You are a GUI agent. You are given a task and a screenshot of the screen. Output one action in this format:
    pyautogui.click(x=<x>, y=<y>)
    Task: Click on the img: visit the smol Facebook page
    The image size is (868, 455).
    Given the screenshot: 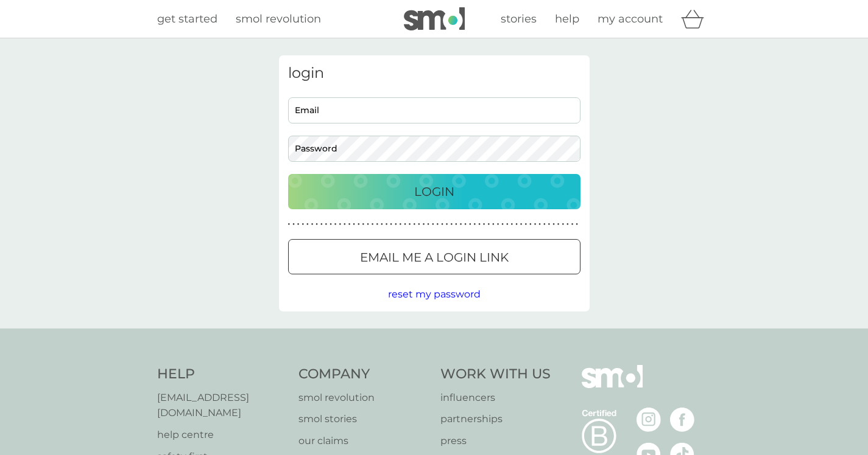 What is the action you would take?
    pyautogui.click(x=682, y=420)
    